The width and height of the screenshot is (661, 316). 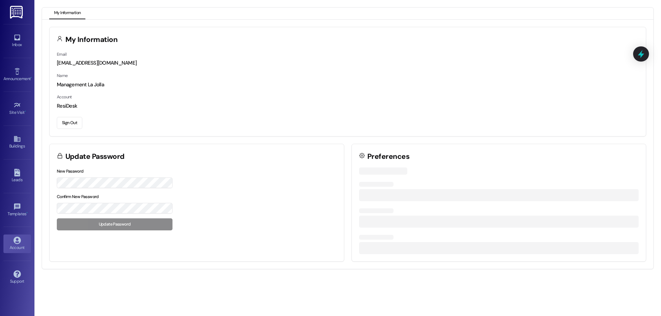 What do you see at coordinates (17, 109) in the screenshot?
I see `a: Site Visit •` at bounding box center [17, 109].